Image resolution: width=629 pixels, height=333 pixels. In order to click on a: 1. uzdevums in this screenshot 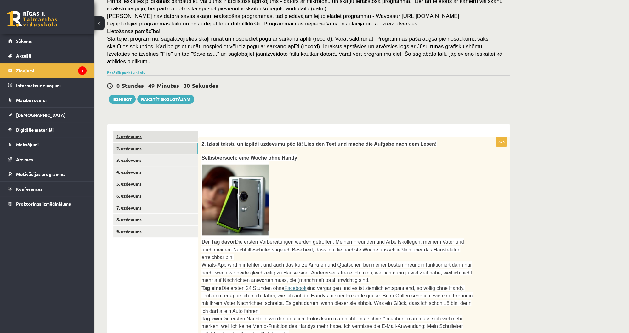, I will do `click(155, 136)`.